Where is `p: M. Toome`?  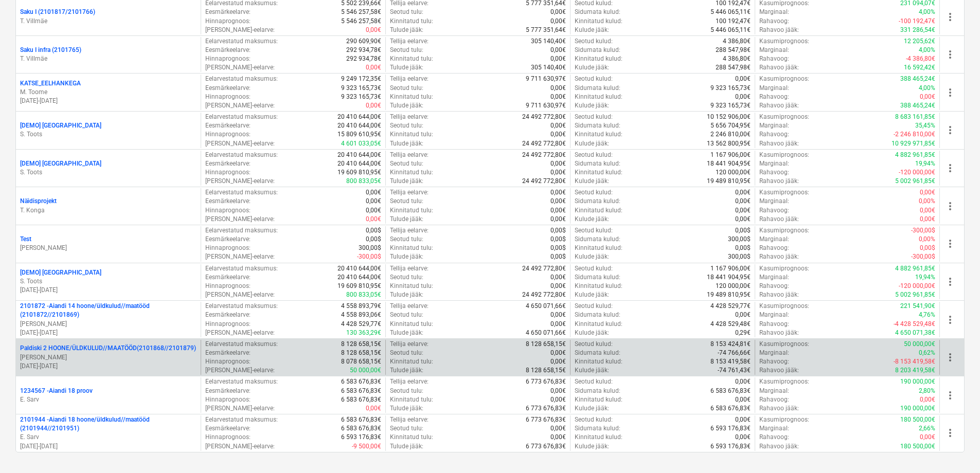 p: M. Toome is located at coordinates (108, 92).